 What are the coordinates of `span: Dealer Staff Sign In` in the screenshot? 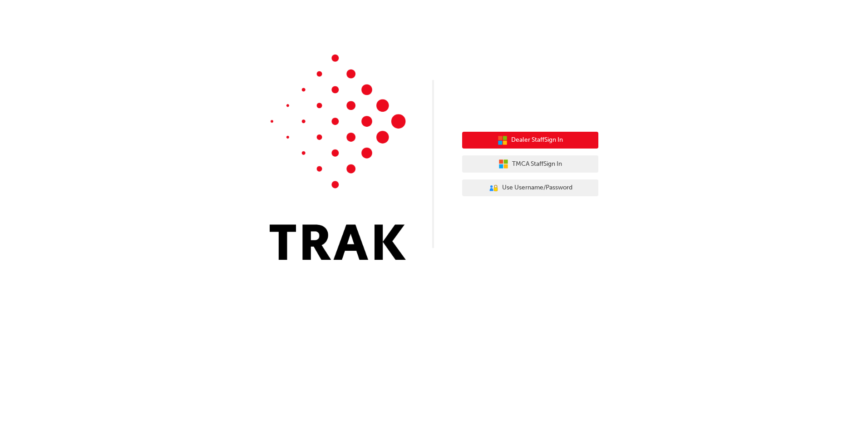 It's located at (537, 140).